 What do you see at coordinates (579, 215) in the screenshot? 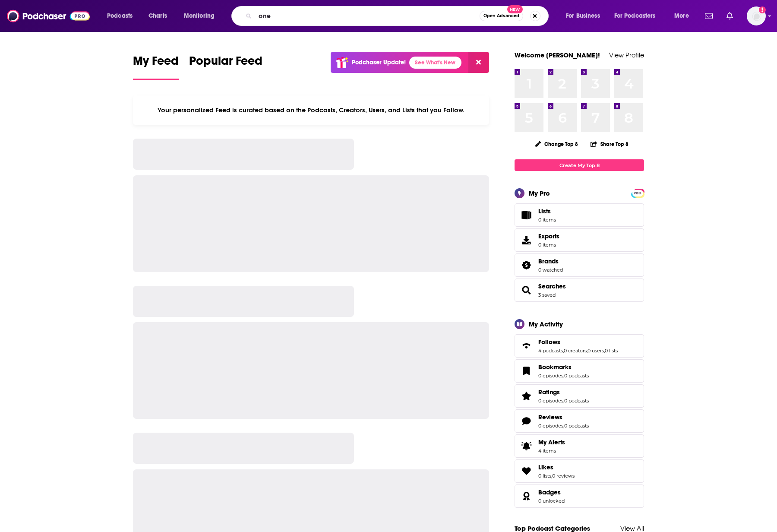
I see `a: Lists` at bounding box center [579, 215].